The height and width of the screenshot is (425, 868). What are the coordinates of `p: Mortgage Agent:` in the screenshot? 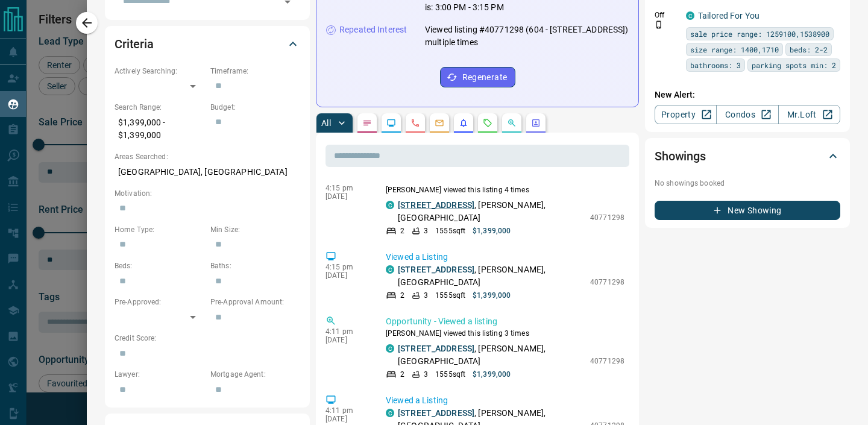 It's located at (255, 374).